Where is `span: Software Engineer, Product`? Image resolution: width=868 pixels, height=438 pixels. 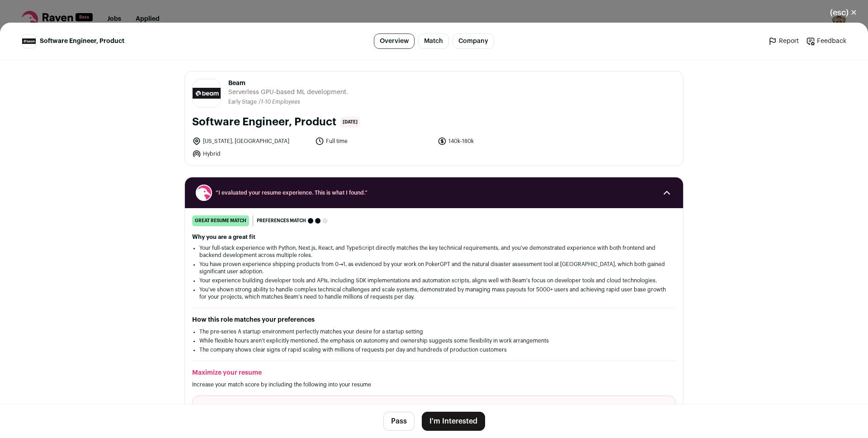 span: Software Engineer, Product is located at coordinates (82, 41).